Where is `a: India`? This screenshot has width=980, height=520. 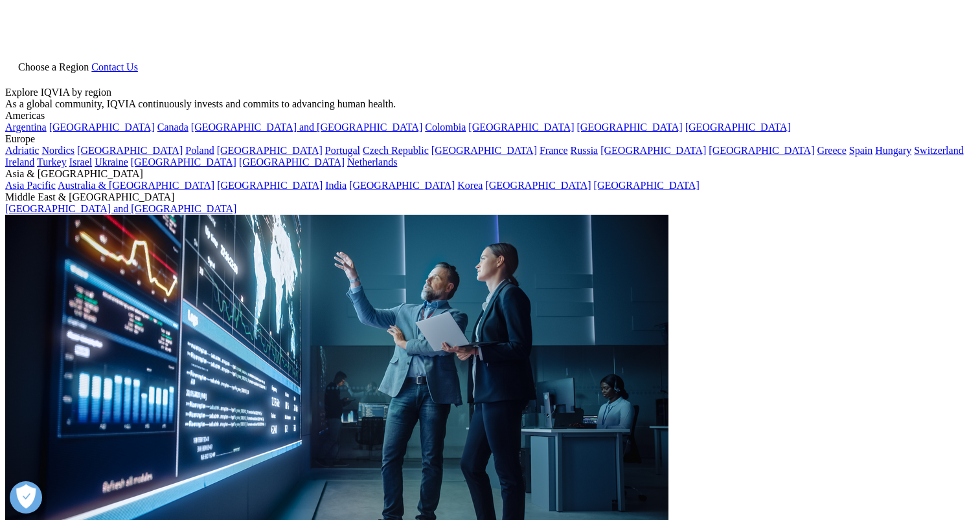
a: India is located at coordinates (335, 185).